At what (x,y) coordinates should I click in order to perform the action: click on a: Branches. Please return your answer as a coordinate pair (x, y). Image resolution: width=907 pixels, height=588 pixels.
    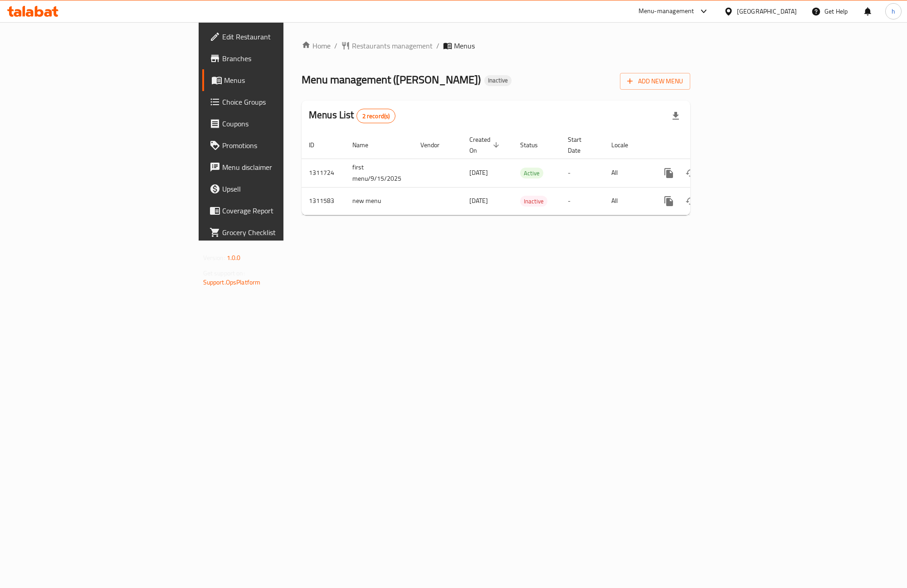
    Looking at the image, I should click on (276, 59).